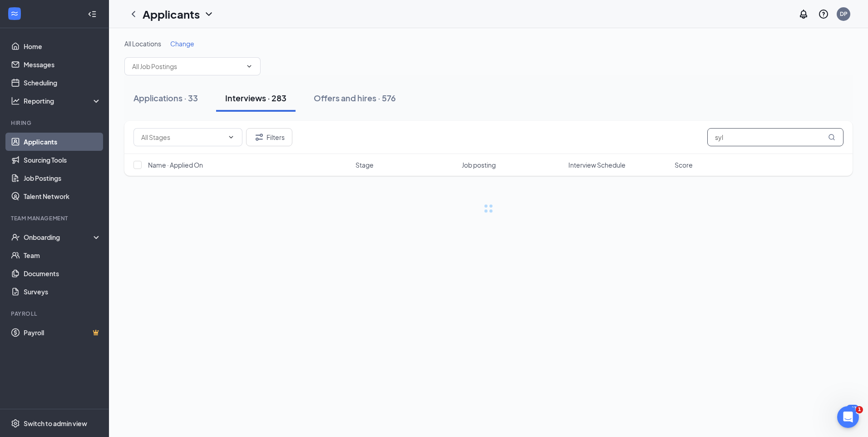 This screenshot has width=868, height=437. Describe the element at coordinates (133, 14) in the screenshot. I see `a: ChevronLeft` at that location.